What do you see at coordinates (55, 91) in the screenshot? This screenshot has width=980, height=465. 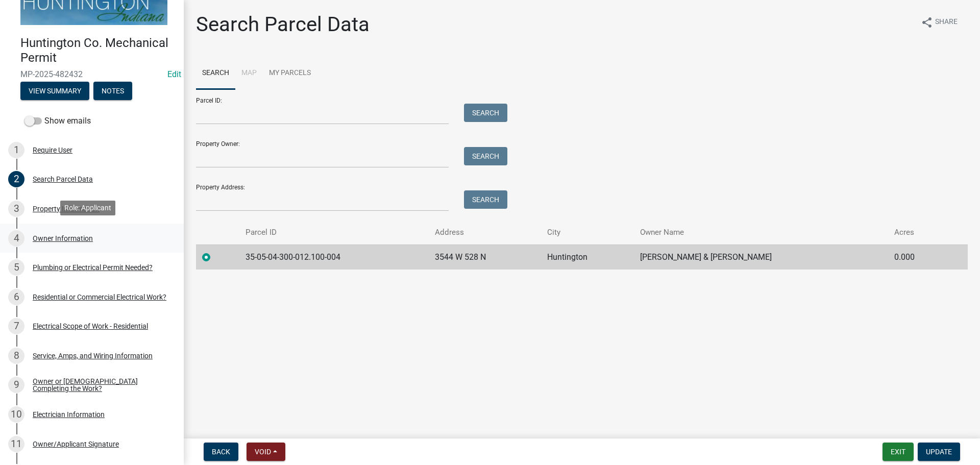 I see `wm-modal-confirm: Summary` at bounding box center [55, 91].